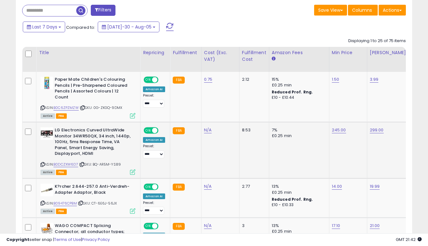 This screenshot has height=246, width=428. I want to click on div: Cost (Exc. VAT), so click(220, 56).